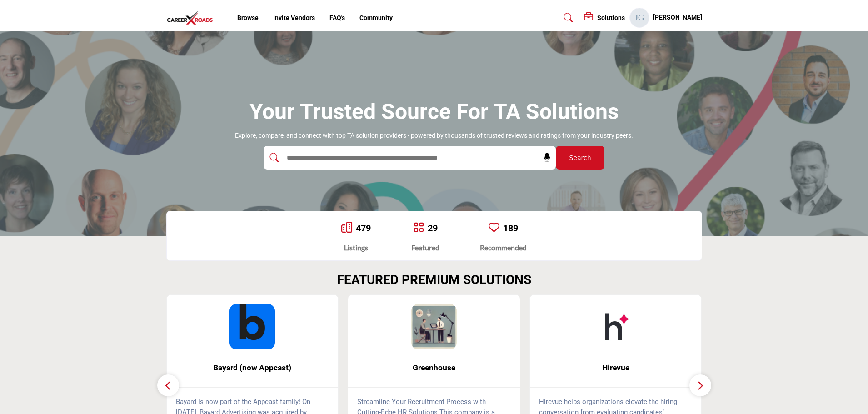  Describe the element at coordinates (434, 327) in the screenshot. I see `img: Greenhouse` at that location.